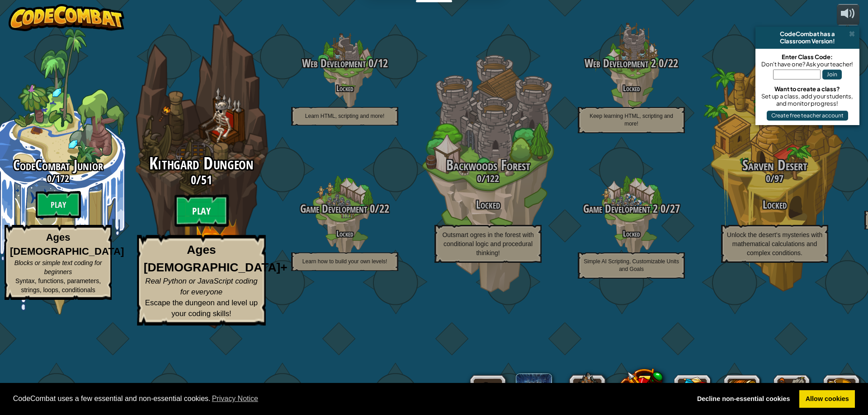 This screenshot has height=415, width=868. Describe the element at coordinates (808, 89) in the screenshot. I see `div: Want to create a class?` at that location.